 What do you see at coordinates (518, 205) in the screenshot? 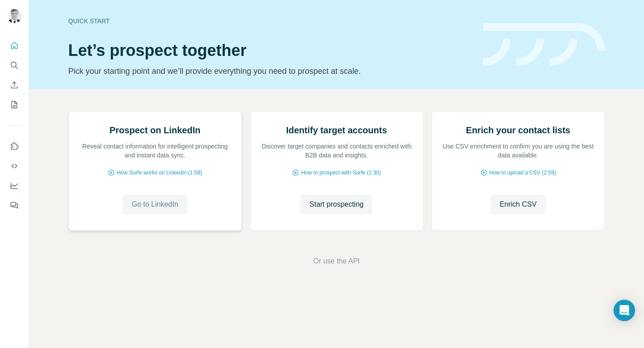
I see `span: Enrich CSV` at bounding box center [518, 205].